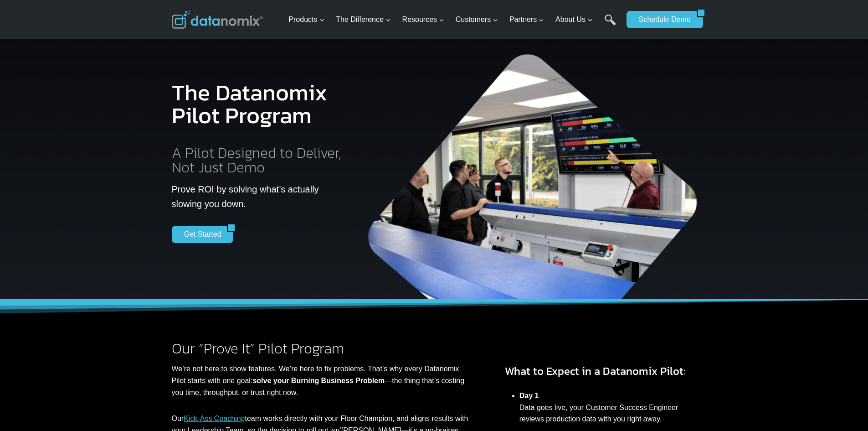 The height and width of the screenshot is (431, 868). I want to click on img: The Datanomix Production Monitoring Pilot Program, so click(533, 172).